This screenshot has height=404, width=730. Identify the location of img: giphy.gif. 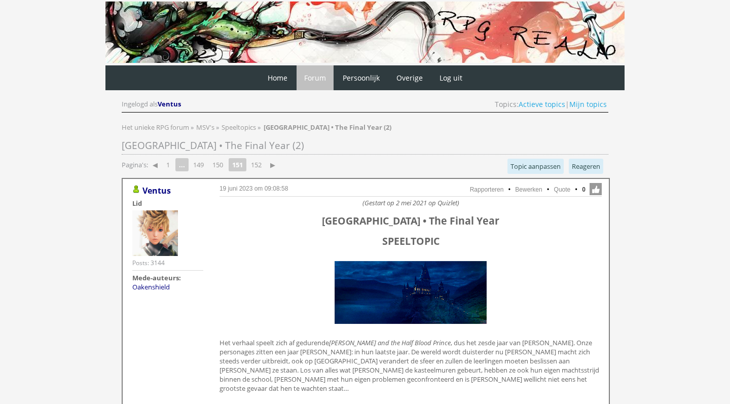
(411, 292).